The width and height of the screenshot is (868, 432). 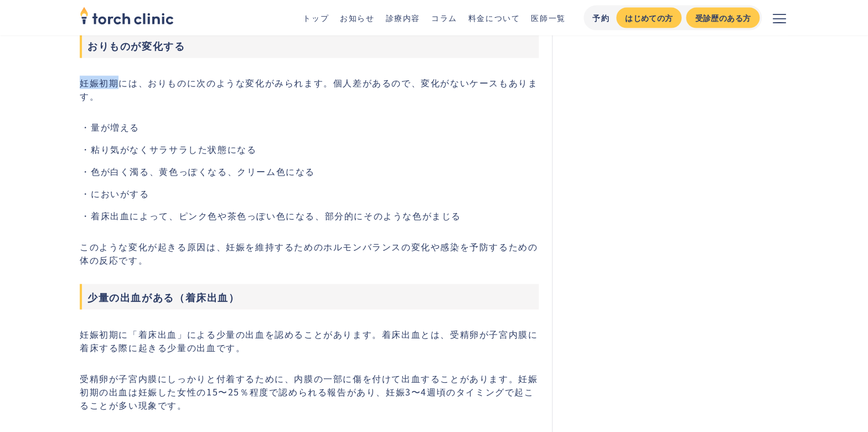 What do you see at coordinates (309, 253) in the screenshot?
I see `p: このような変化が起きる原因は、妊娠を維持するためのホルモンバランスの変化や感染を予防するための体の反応です。` at bounding box center [309, 253].